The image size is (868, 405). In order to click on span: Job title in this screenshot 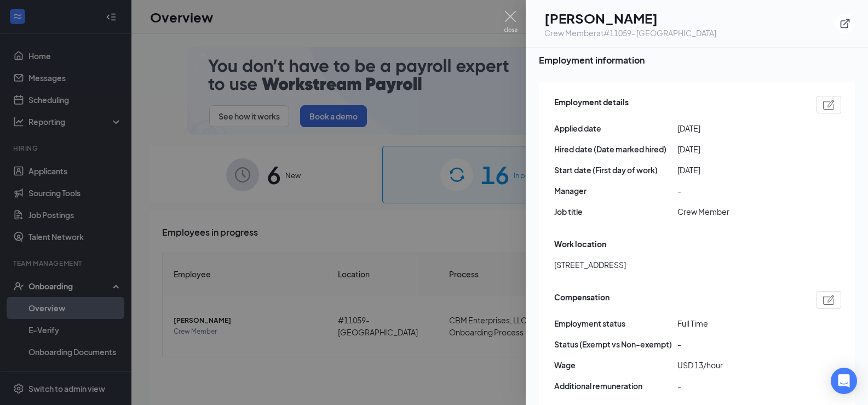, I will do `click(615, 212)`.